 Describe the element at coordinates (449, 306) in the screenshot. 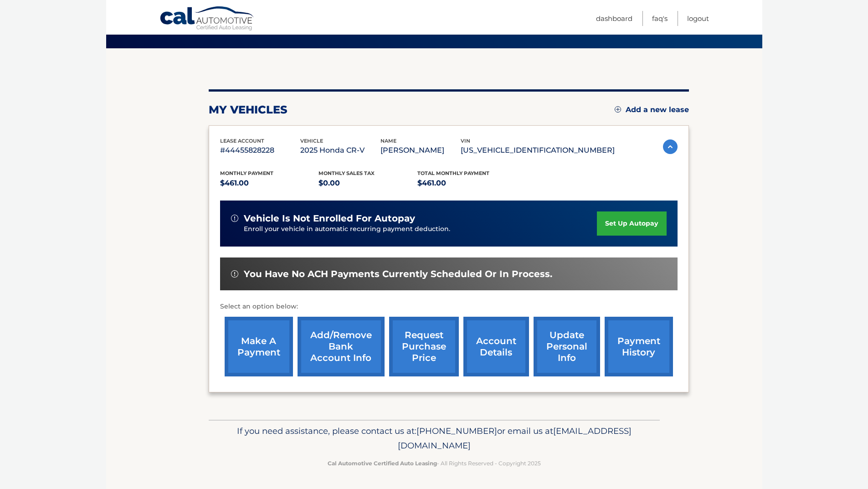

I see `p: Select an option below:` at that location.